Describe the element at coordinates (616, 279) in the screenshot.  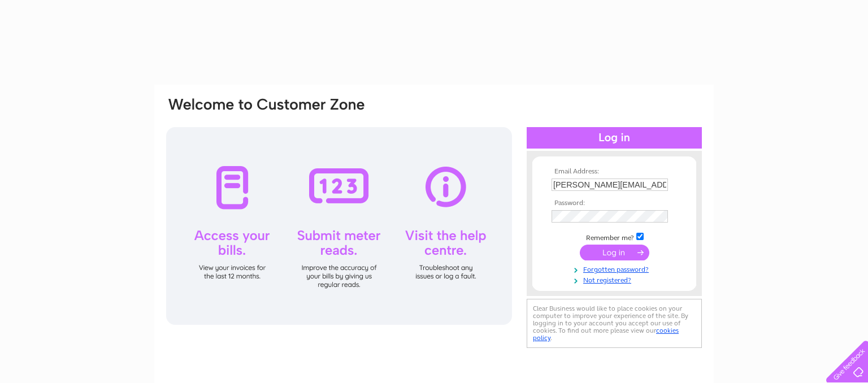
I see `a: Not registered?` at that location.